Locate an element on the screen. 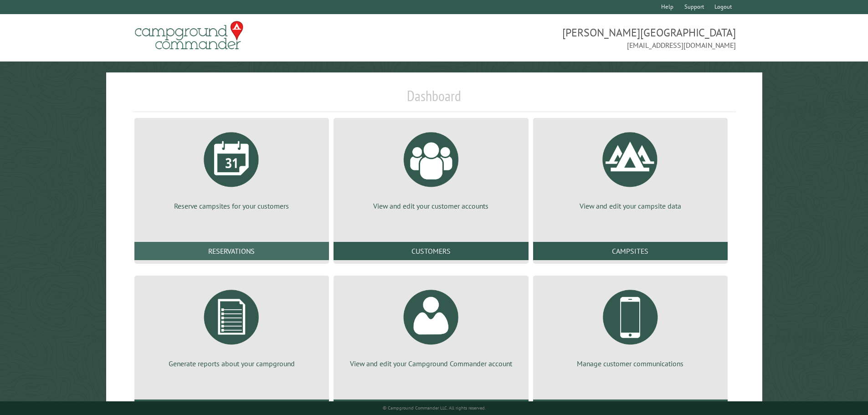  a: View and edit your customer accounts is located at coordinates (431, 168).